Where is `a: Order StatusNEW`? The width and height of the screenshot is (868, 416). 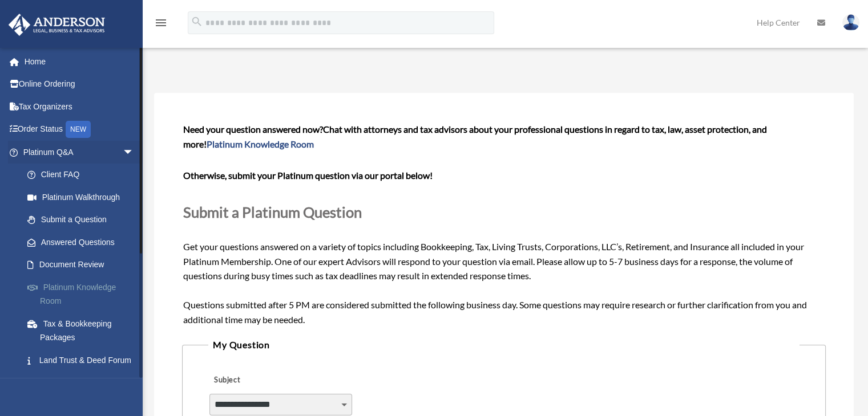
a: Order StatusNEW is located at coordinates (80, 129).